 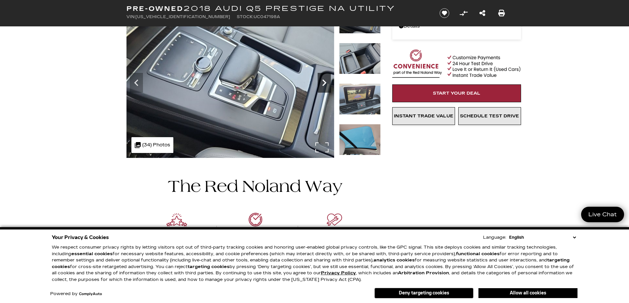 What do you see at coordinates (338, 273) in the screenshot?
I see `u: Privacy Policy` at bounding box center [338, 273].